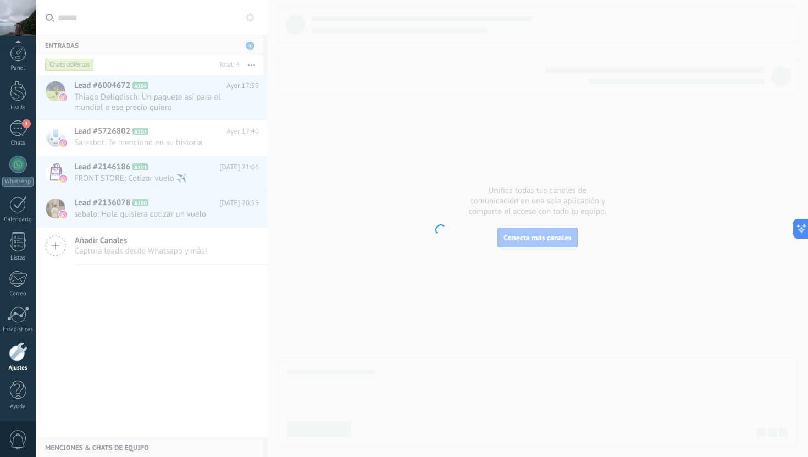 The image size is (808, 457). Describe the element at coordinates (18, 219) in the screenshot. I see `div: Calendario` at that location.